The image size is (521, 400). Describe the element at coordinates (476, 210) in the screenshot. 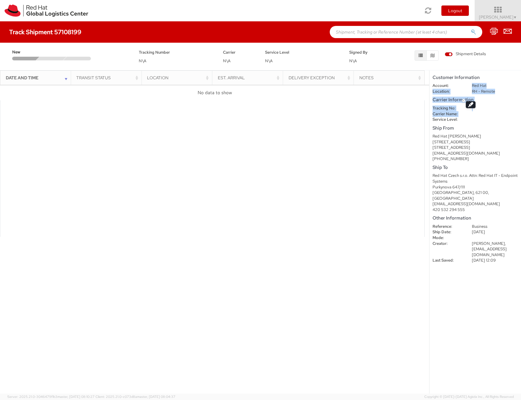

I see `div: 420 532 294 555` at that location.